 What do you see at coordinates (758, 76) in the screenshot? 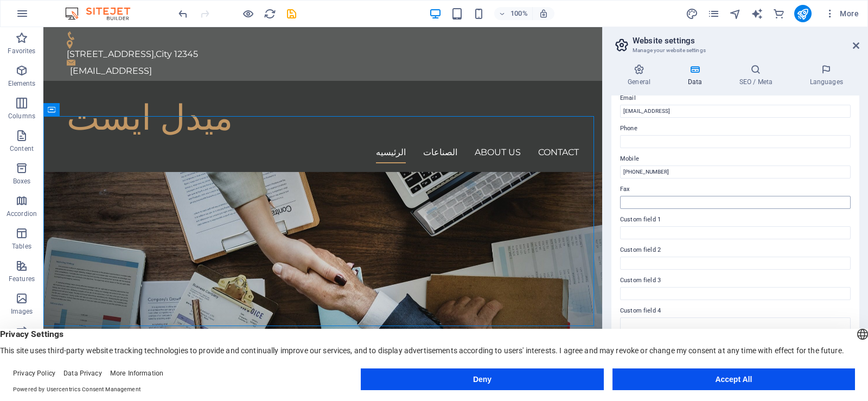
I see `h4: SEO / Meta` at bounding box center [758, 76].